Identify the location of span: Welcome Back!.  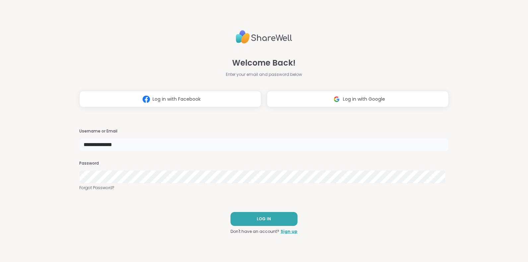
(264, 63).